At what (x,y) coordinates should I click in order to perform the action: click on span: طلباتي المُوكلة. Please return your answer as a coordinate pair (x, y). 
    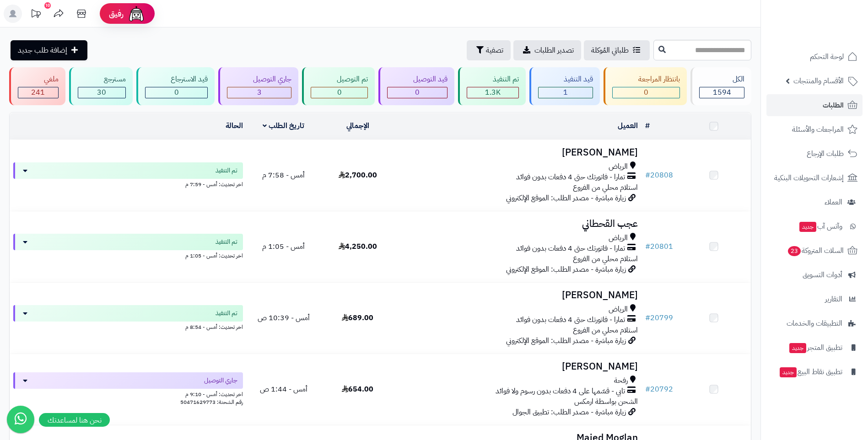
    Looking at the image, I should click on (610, 50).